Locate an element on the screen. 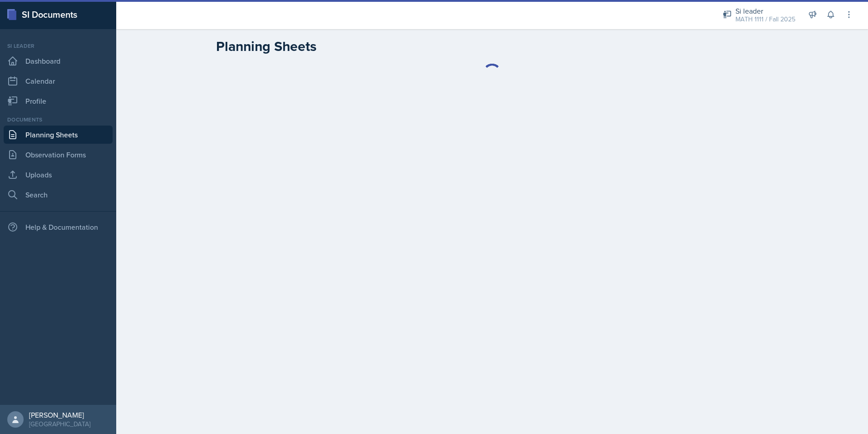  a: Dashboard is located at coordinates (58, 60).